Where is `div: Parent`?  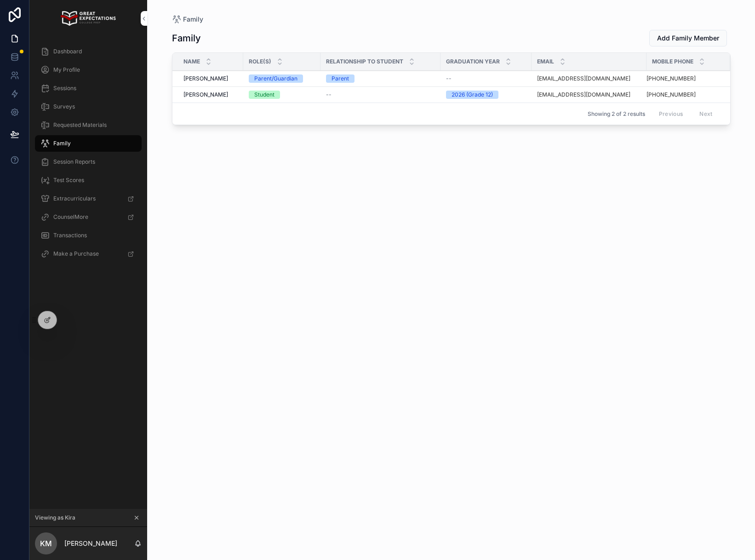 div: Parent is located at coordinates (341, 78).